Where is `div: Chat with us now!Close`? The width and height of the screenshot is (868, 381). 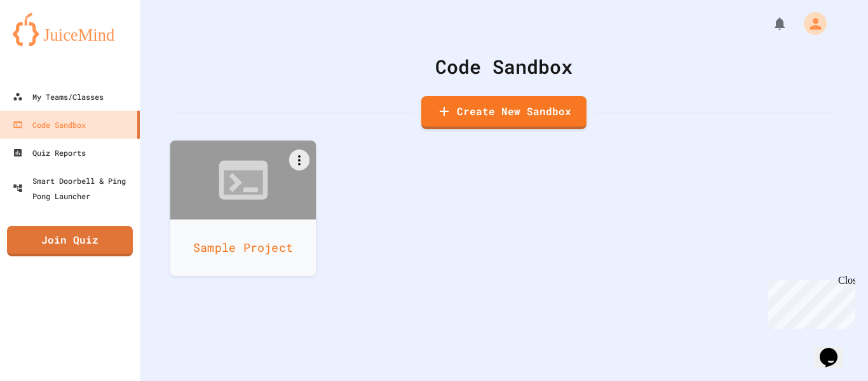 div: Chat with us now!Close is located at coordinates (46, 43).